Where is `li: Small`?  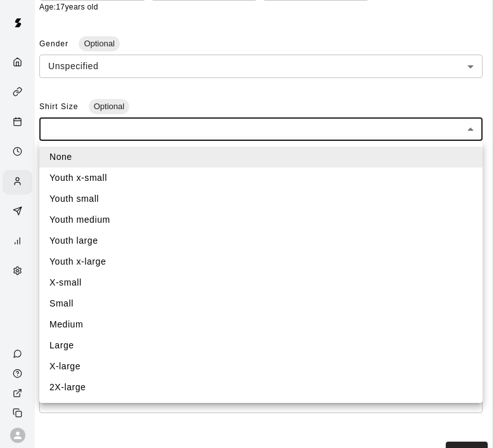 li: Small is located at coordinates (260, 303).